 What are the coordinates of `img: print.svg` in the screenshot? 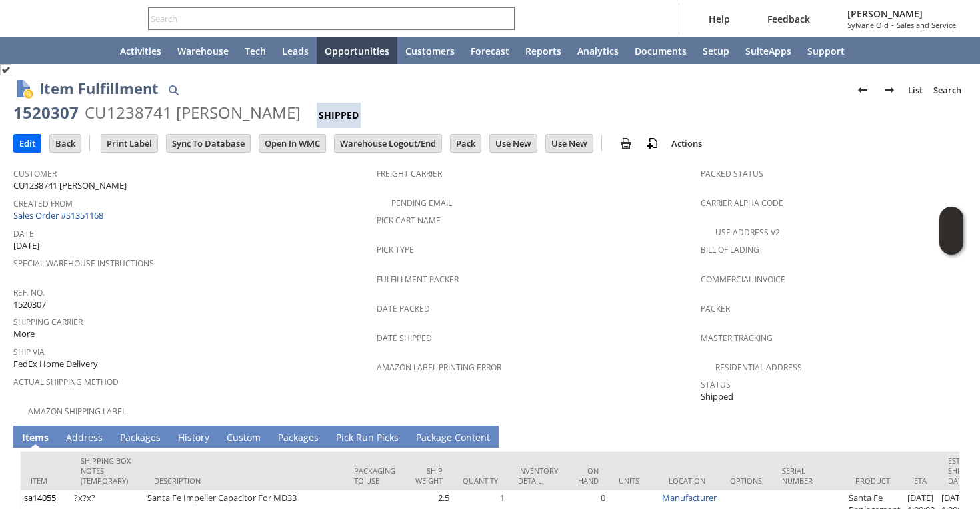 It's located at (626, 144).